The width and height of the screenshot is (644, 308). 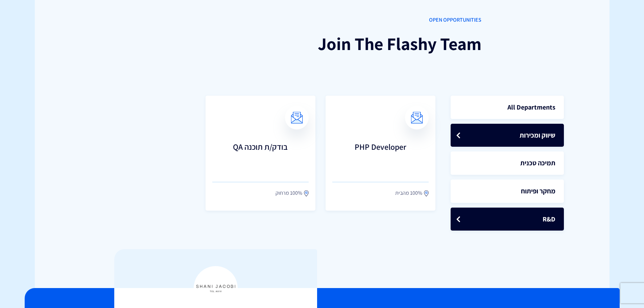 I want to click on a: PHP Developer 100% מהבית, so click(x=380, y=153).